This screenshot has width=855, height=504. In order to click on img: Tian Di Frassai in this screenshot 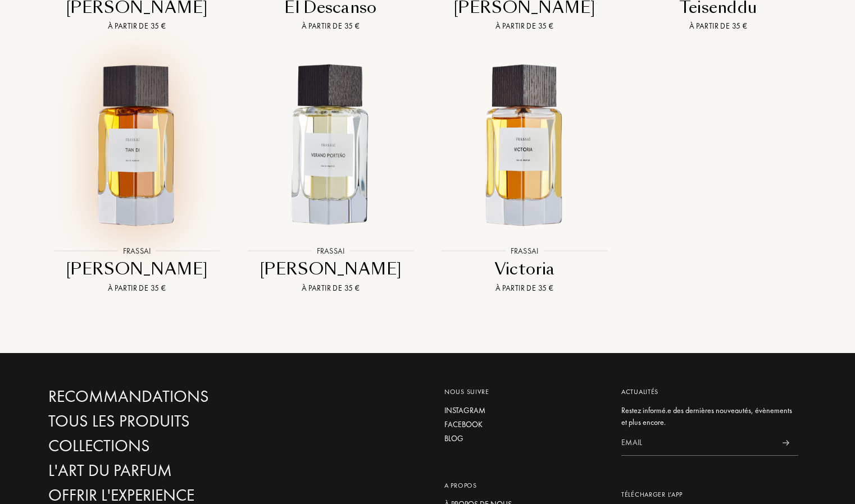, I will do `click(136, 145)`.